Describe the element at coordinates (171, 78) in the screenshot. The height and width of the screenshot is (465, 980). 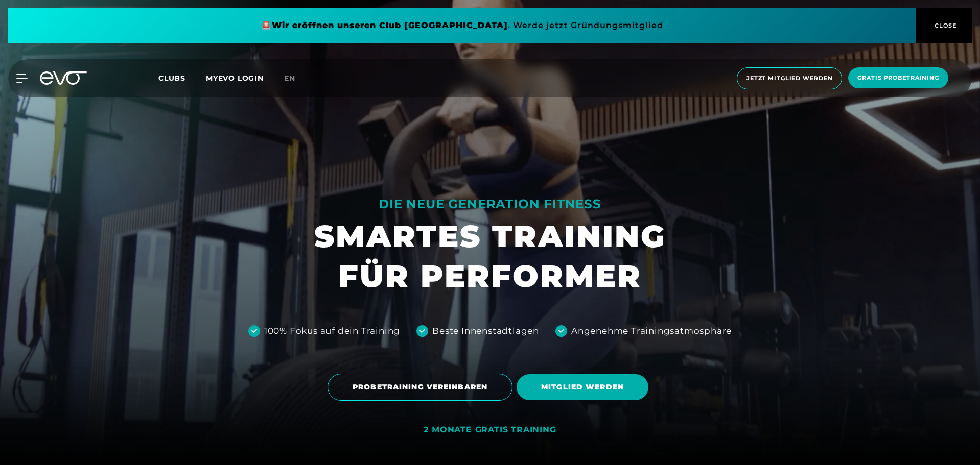
I see `span: Clubs` at that location.